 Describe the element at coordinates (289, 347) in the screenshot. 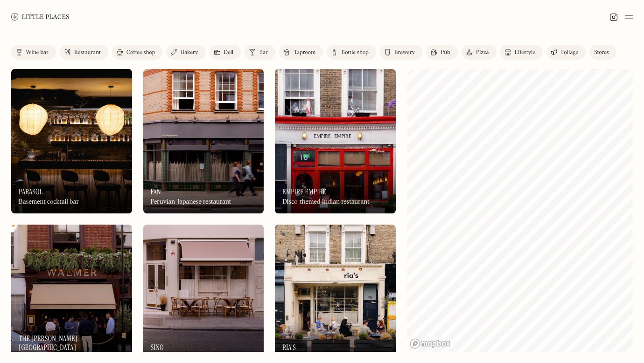

I see `h3: Ria's` at that location.